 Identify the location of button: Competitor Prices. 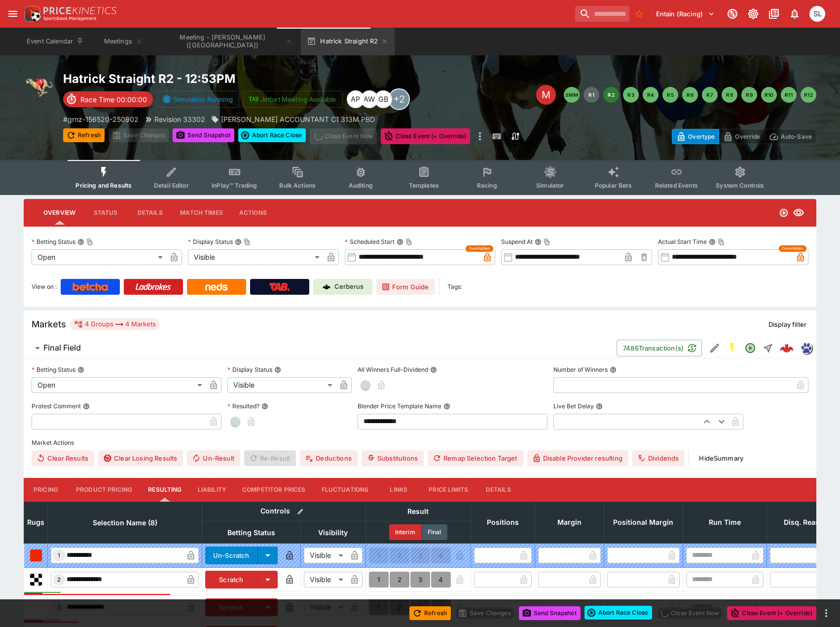
(274, 490).